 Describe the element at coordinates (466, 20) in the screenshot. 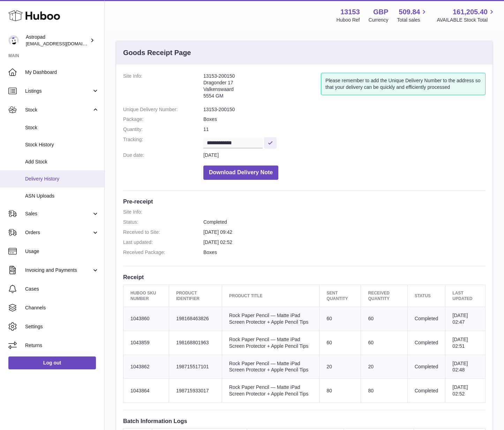

I see `span: AVAILABLE Stock Total` at that location.